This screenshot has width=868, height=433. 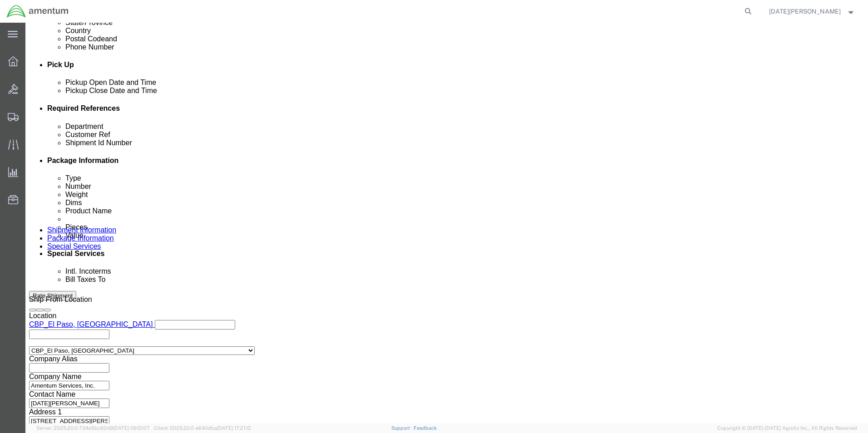 What do you see at coordinates (805, 11) in the screenshot?
I see `span: Noel Arrieta` at bounding box center [805, 11].